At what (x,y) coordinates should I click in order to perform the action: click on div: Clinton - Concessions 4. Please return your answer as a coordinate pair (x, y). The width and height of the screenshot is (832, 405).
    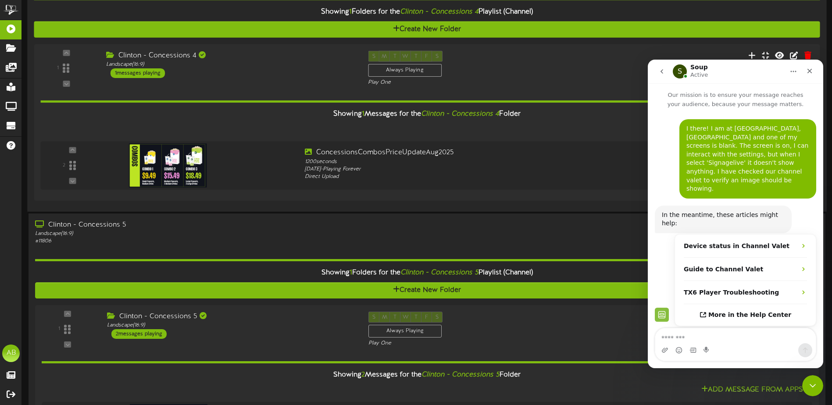
    Looking at the image, I should click on (230, 56).